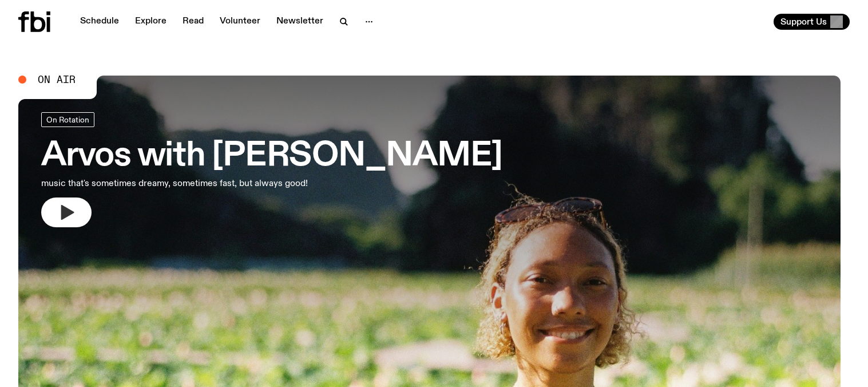  I want to click on a: Schedule, so click(100, 22).